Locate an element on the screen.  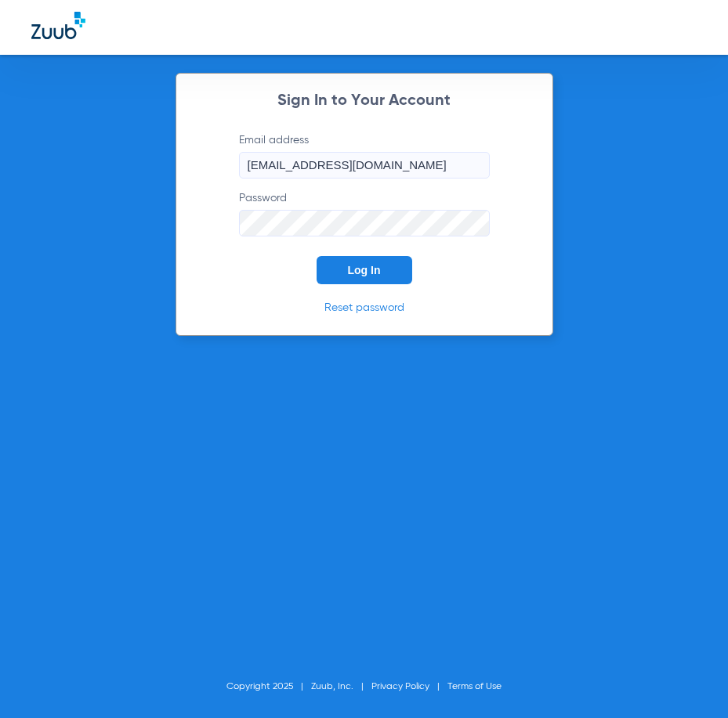
a: Privacy Policy is located at coordinates (400, 687).